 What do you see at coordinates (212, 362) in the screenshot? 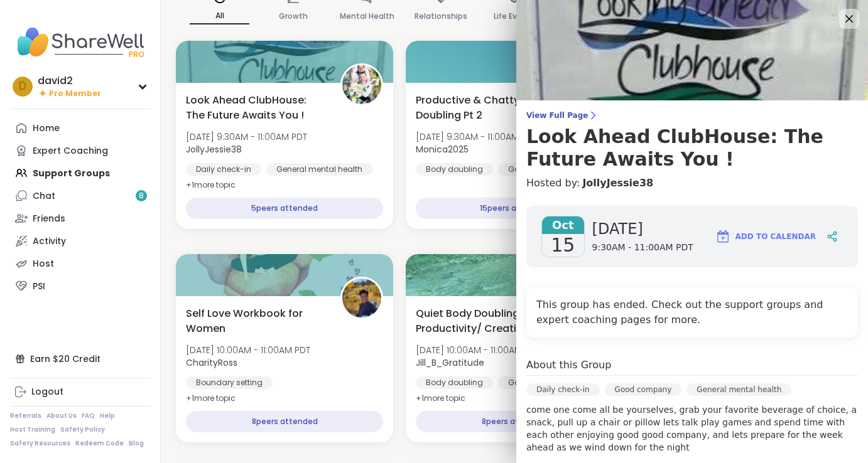
I see `b: CharityRoss` at bounding box center [212, 362].